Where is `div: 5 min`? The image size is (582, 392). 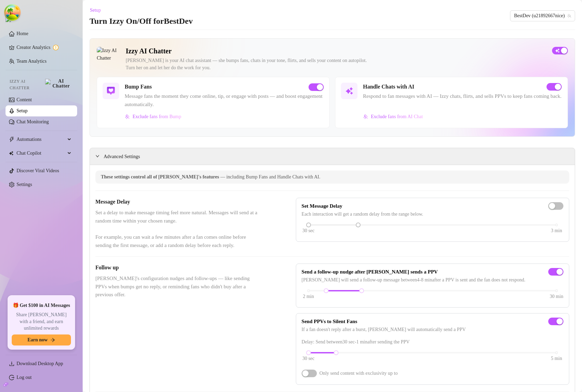 div: 5 min is located at coordinates (557, 359).